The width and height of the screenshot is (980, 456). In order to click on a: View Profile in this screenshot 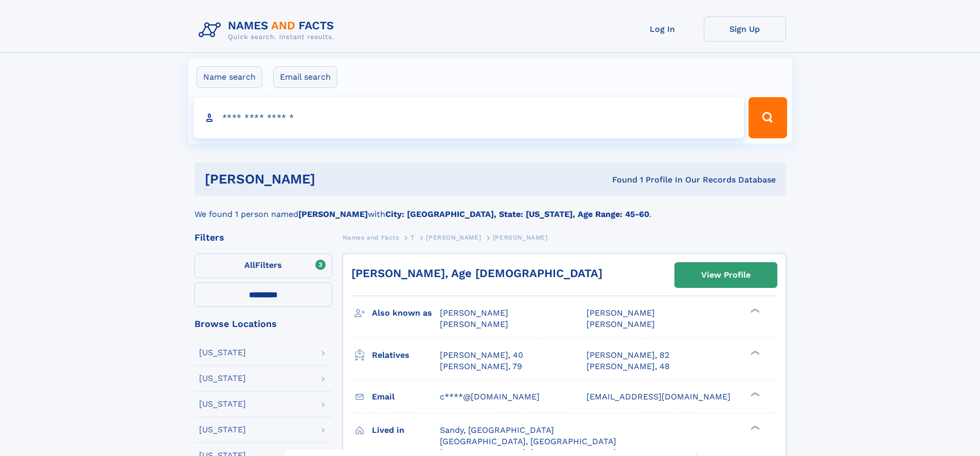, I will do `click(726, 275)`.